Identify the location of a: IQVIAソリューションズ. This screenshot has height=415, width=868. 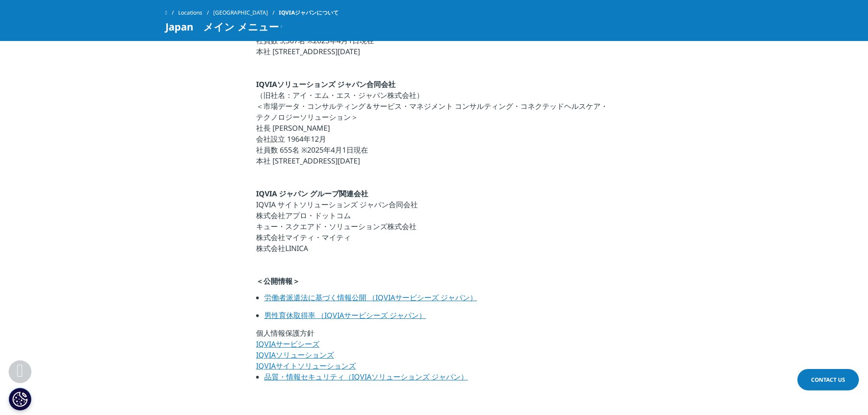
(295, 355).